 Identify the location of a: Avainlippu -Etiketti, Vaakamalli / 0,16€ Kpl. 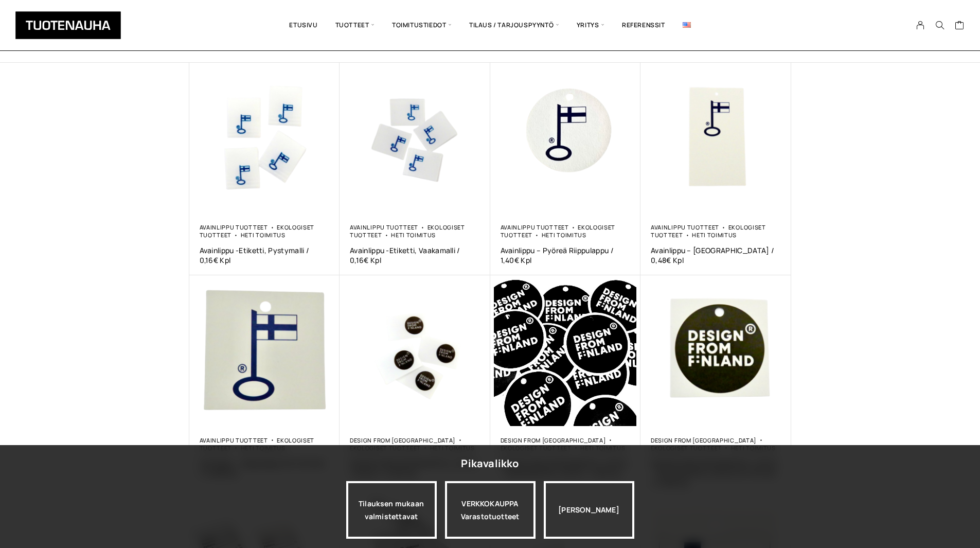
(415, 255).